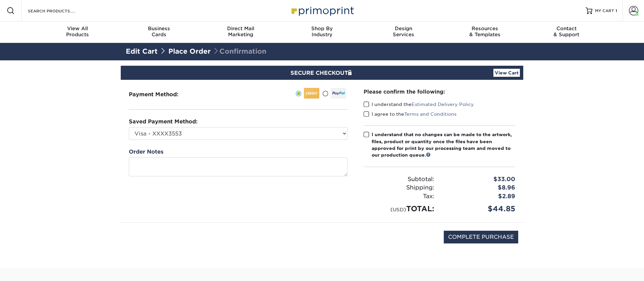 This screenshot has width=644, height=281. What do you see at coordinates (399, 179) in the screenshot?
I see `div: Subtotal:` at bounding box center [399, 179].